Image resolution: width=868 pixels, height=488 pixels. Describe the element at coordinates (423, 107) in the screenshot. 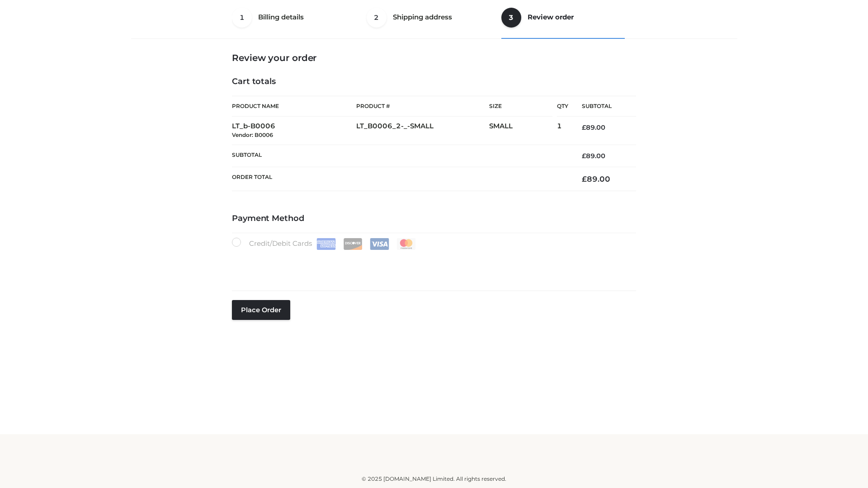

I see `th: Product #` at that location.